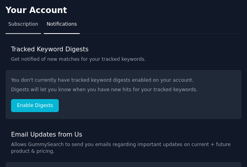  I want to click on h3: Tracked Keyword Digests, so click(123, 49).